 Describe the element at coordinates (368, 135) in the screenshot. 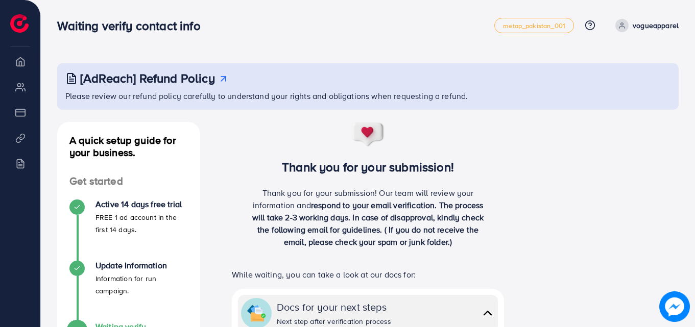

I see `img: success` at that location.